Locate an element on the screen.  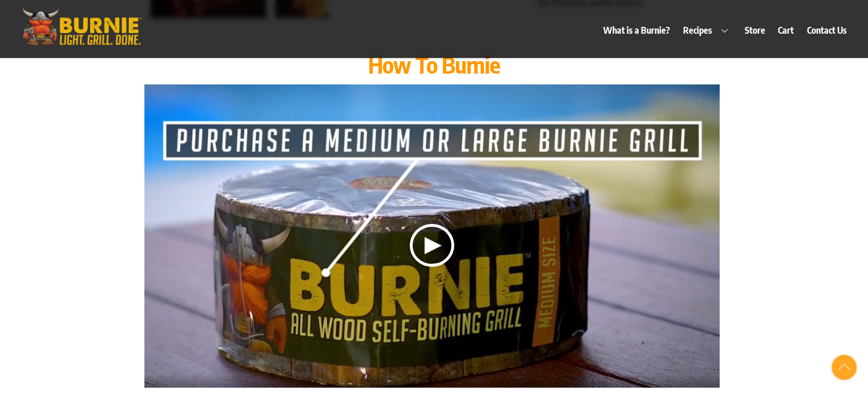
a: Cart is located at coordinates (786, 30).